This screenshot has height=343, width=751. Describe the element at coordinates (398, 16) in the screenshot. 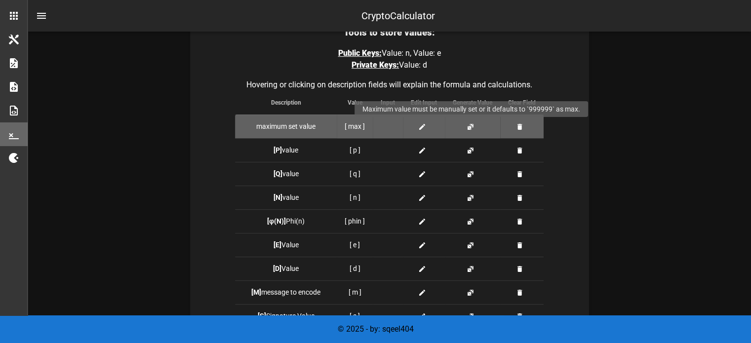

I see `div: CryptoCalculator` at that location.